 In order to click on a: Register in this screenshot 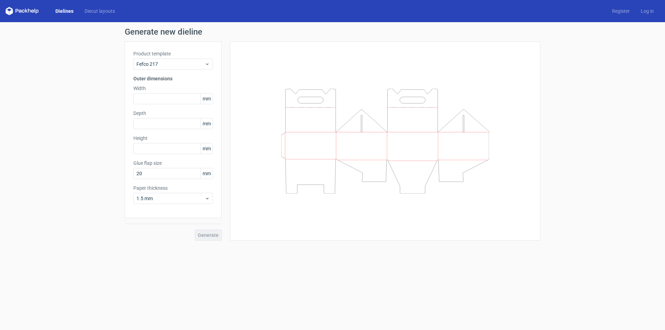, I will do `click(621, 11)`.